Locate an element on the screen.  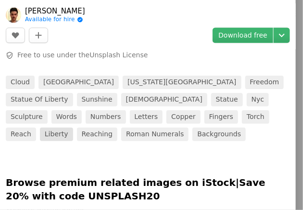
a: liberty is located at coordinates (56, 134).